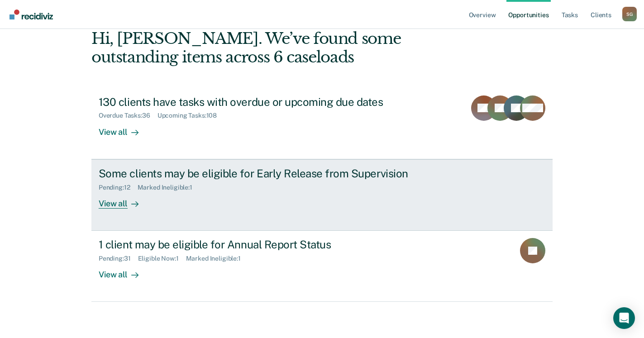 Image resolution: width=644 pixels, height=338 pixels. I want to click on a: 130 clients have tasks with overdue or upcoming due datesOverdue Tasks:36Upcoming Tasks:108View all, so click(322, 123).